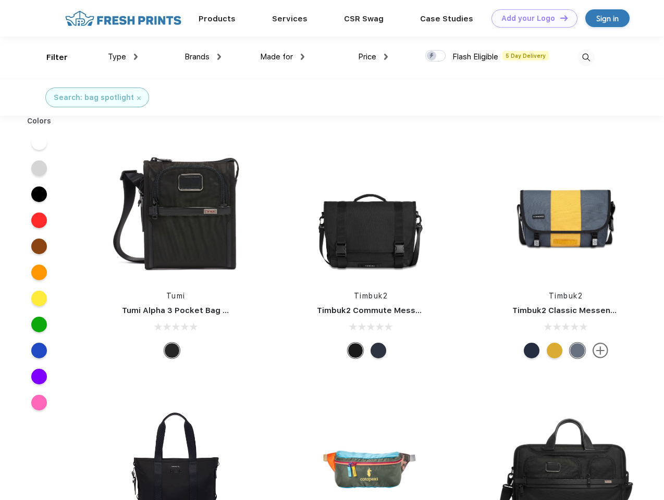  I want to click on div: Filter, so click(57, 57).